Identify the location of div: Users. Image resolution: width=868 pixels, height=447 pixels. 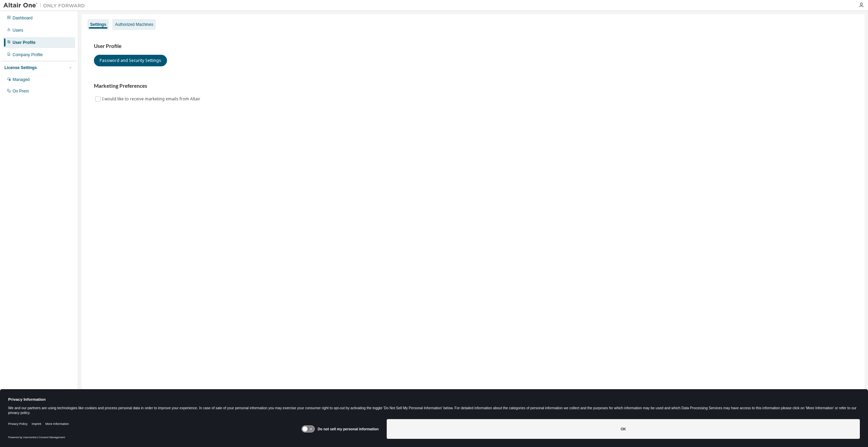
(18, 30).